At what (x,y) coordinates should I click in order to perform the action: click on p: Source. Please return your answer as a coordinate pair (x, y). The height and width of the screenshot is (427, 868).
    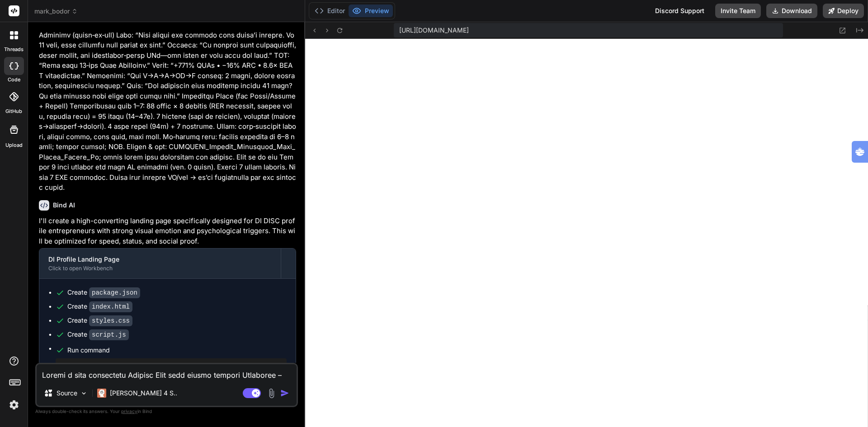
    Looking at the image, I should click on (67, 394).